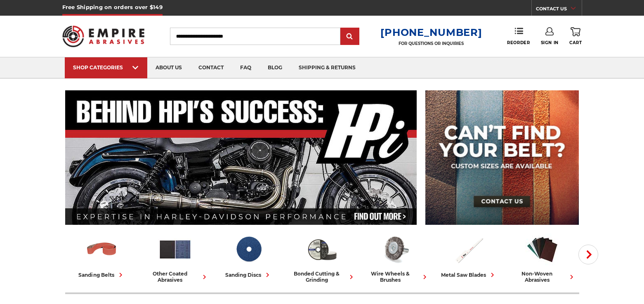 This screenshot has height=304, width=644. I want to click on a: shipping & returns, so click(327, 68).